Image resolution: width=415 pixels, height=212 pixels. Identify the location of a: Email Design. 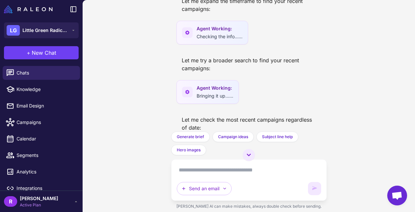
(41, 106).